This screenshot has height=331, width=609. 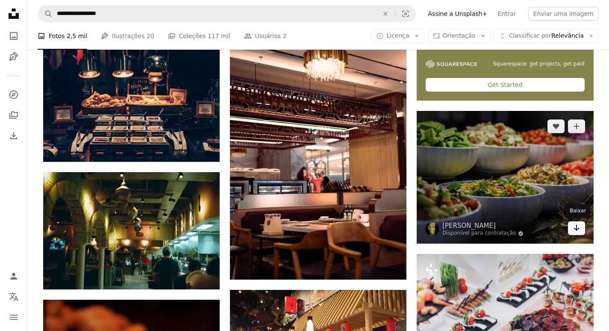 What do you see at coordinates (14, 136) in the screenshot?
I see `a: Histórico de downloads` at bounding box center [14, 136].